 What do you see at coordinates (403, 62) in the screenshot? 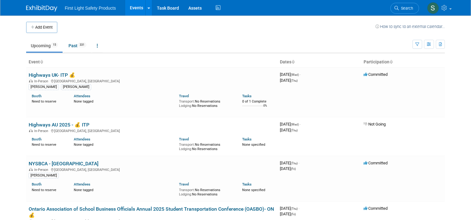
I see `th: Participation` at bounding box center [403, 62].